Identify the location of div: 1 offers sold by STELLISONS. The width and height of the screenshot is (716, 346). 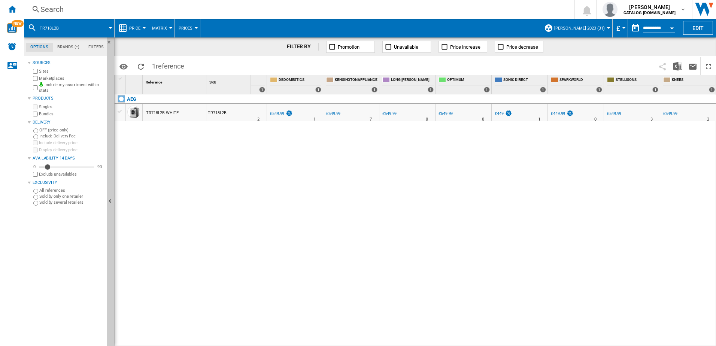
(656, 90).